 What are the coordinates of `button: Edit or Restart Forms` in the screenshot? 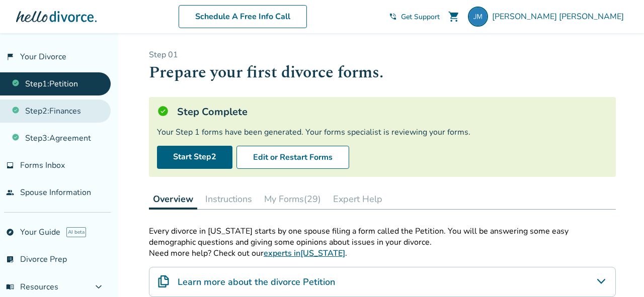 It's located at (293, 157).